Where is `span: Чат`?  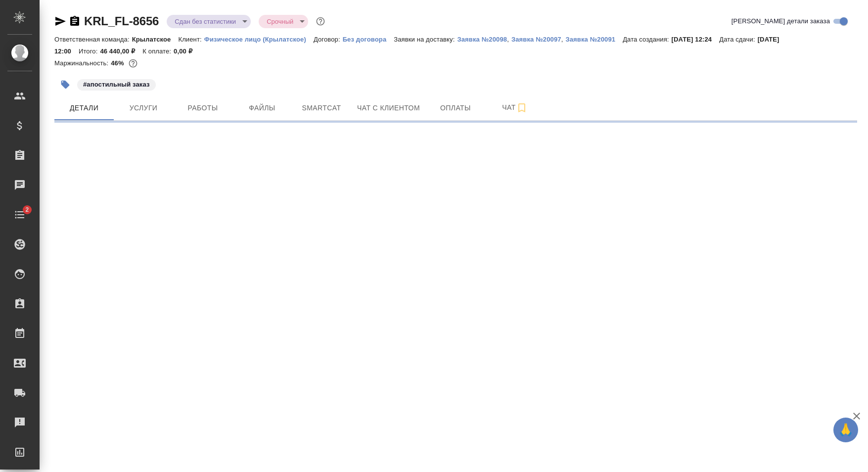
span: Чат is located at coordinates (515, 108).